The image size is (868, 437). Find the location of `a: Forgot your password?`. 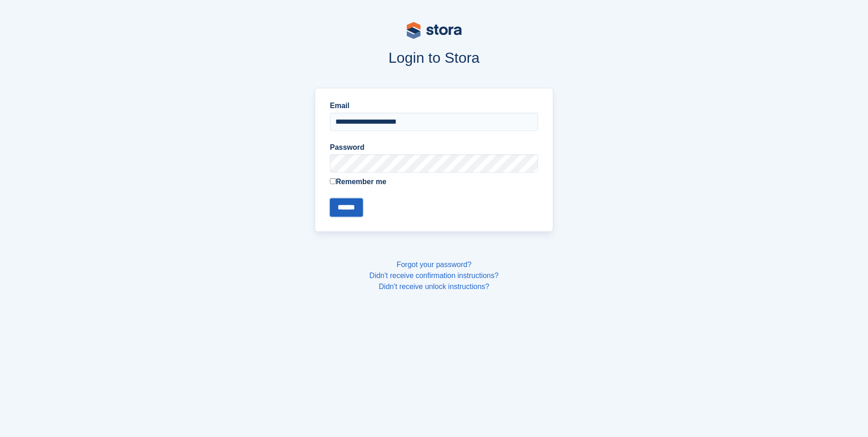

a: Forgot your password? is located at coordinates (434, 264).